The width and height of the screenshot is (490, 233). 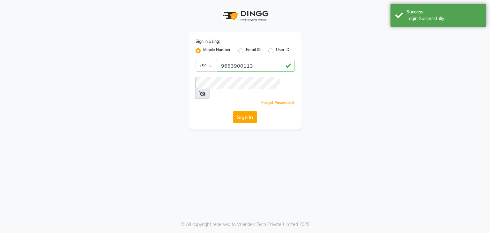 I want to click on div: Success, so click(x=443, y=12).